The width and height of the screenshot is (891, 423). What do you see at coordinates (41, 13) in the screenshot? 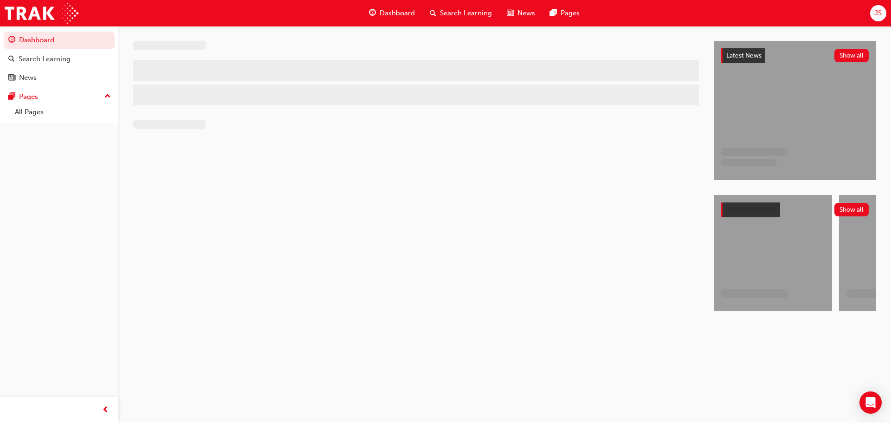
I see `img: Trak` at bounding box center [41, 13].